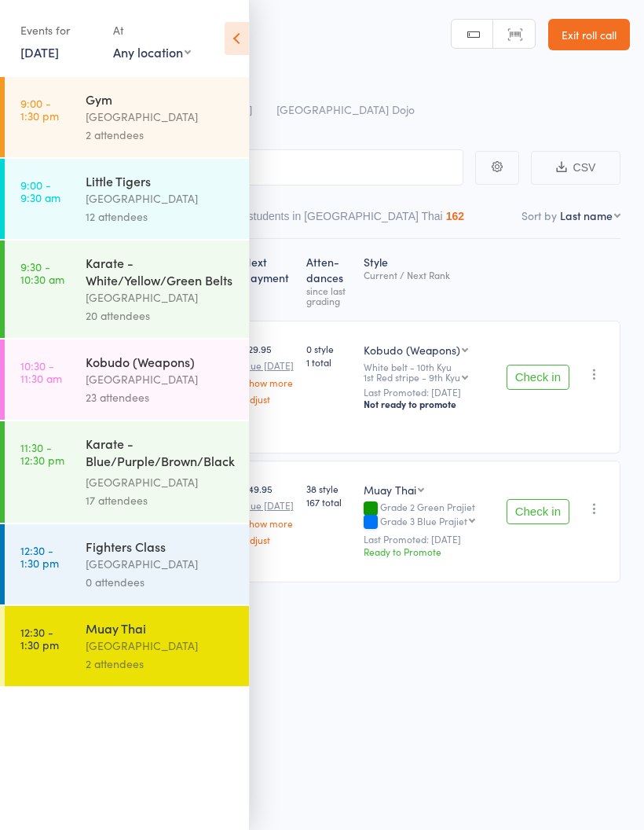  Describe the element at coordinates (329, 501) in the screenshot. I see `span: 167 total` at that location.